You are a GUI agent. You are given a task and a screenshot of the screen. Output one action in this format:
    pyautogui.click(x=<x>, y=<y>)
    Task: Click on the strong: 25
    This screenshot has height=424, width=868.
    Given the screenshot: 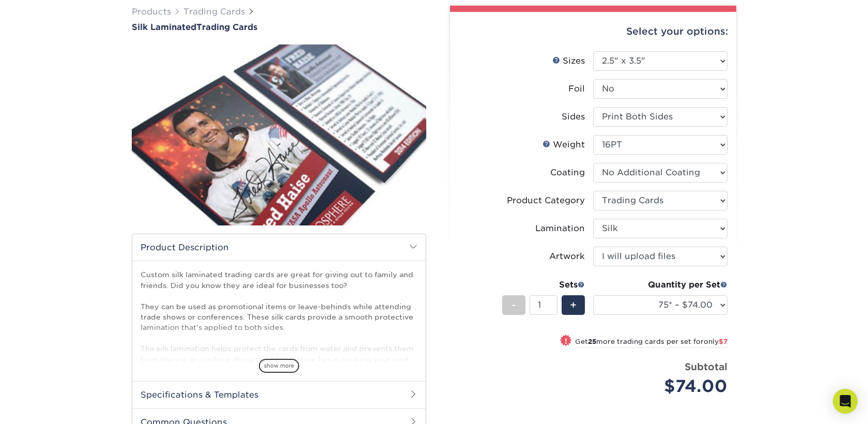 What is the action you would take?
    pyautogui.click(x=592, y=341)
    